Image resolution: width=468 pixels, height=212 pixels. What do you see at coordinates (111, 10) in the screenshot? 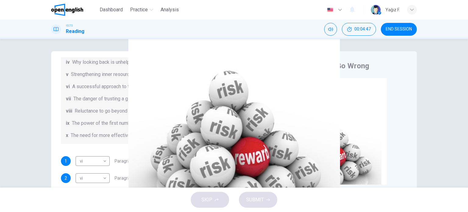
I see `span: Dashboard` at bounding box center [111, 10].